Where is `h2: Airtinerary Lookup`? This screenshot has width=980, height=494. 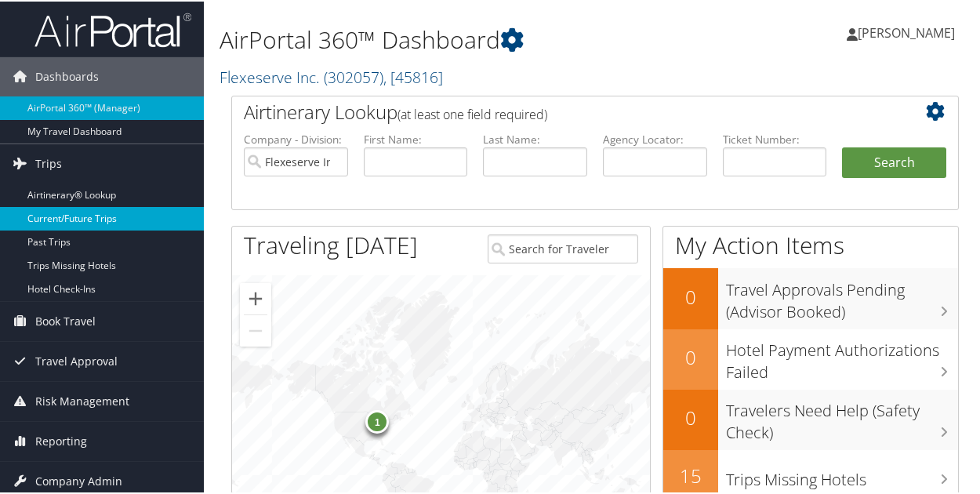 h2: Airtinerary Lookup is located at coordinates (564, 111).